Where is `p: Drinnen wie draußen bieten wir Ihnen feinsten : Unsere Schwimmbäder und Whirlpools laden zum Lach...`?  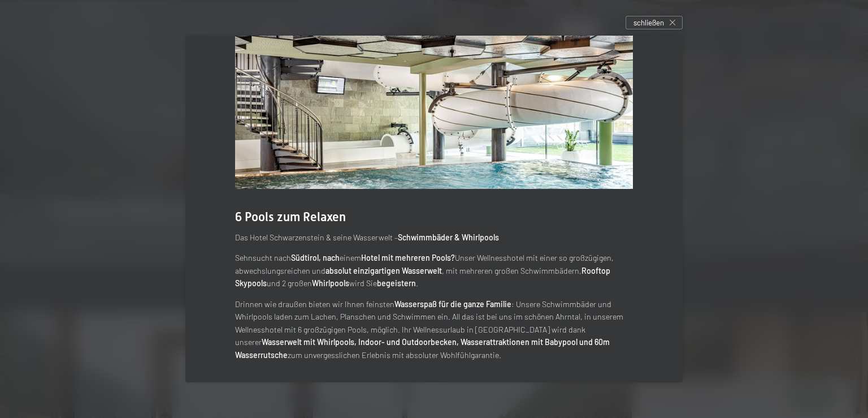
p: Drinnen wie draußen bieten wir Ihnen feinsten : Unsere Schwimmbäder und Whirlpools laden zum Lach... is located at coordinates (434, 330).